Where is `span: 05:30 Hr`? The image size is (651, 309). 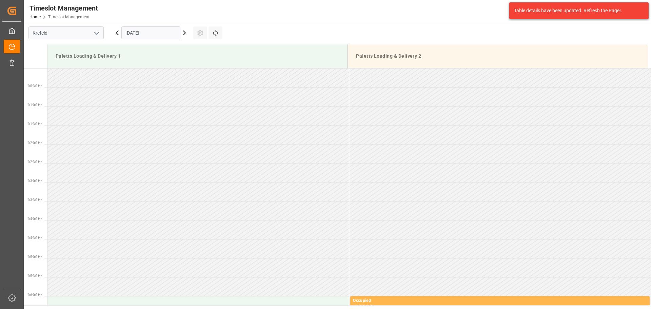
span: 05:30 Hr is located at coordinates (35, 276).